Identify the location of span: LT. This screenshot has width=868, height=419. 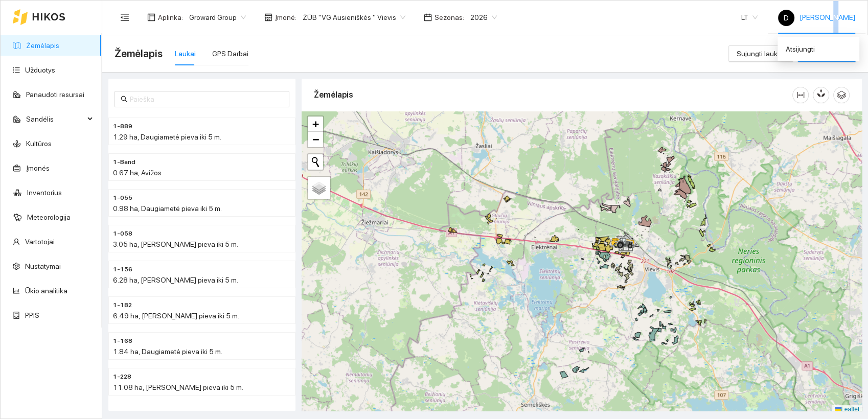
(749, 18).